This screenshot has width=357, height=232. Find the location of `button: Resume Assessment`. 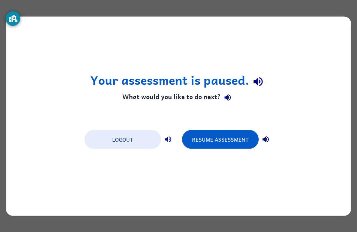

button: Resume Assessment is located at coordinates (220, 139).